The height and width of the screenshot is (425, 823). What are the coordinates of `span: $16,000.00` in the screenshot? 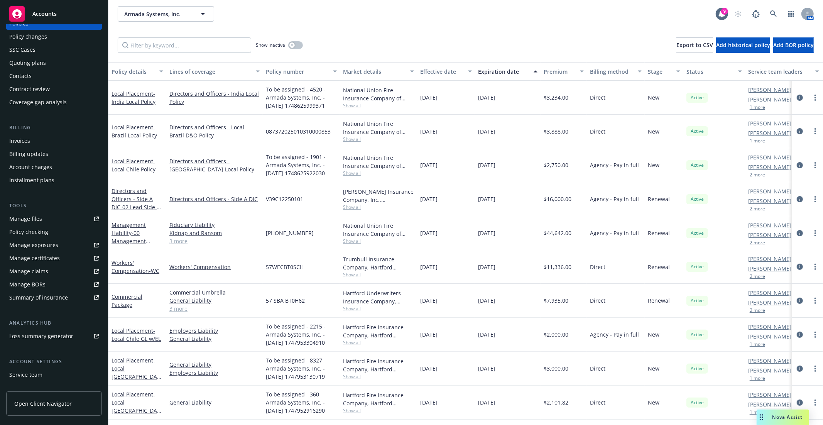 It's located at (557, 199).